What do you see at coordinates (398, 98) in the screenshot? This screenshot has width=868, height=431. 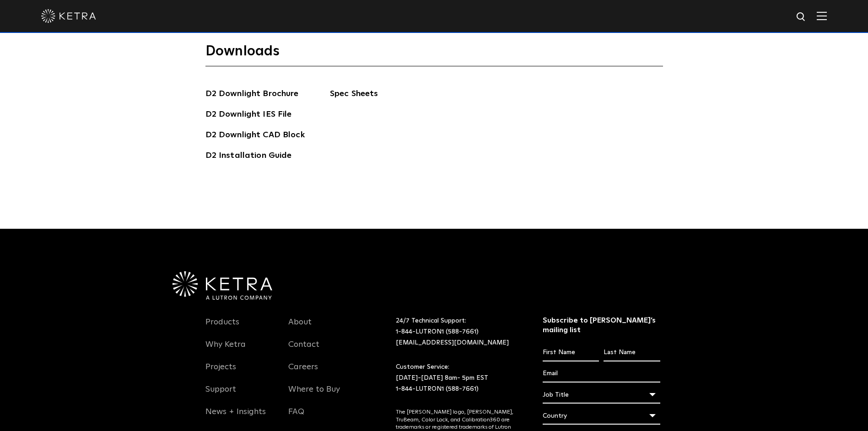 I see `span: Spec Sheets` at bounding box center [398, 98].